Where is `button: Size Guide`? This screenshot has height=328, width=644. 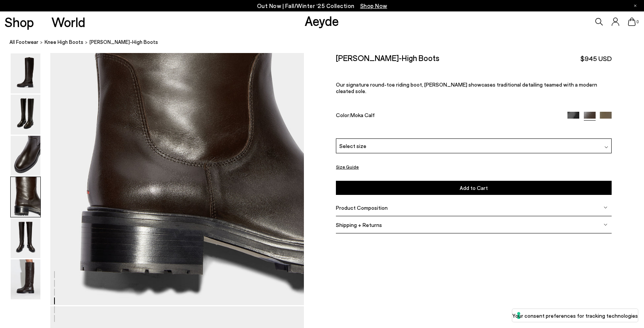 button: Size Guide is located at coordinates (347, 167).